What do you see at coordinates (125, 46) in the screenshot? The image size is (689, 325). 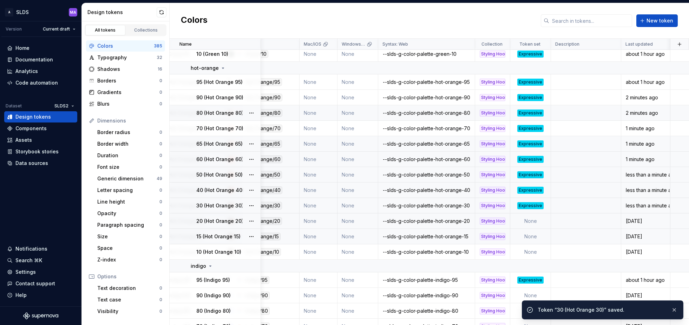 I see `div: Colors` at bounding box center [125, 46].